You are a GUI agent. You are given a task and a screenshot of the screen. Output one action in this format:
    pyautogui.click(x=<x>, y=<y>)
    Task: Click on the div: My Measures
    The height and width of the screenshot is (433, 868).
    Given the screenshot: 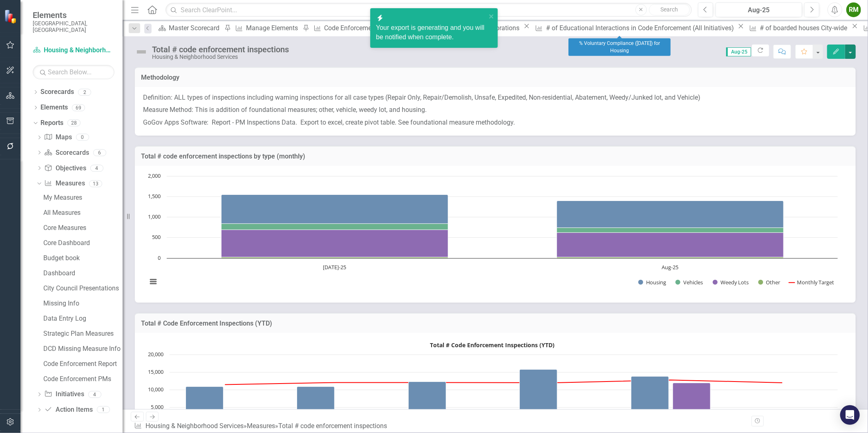 What is the action you would take?
    pyautogui.click(x=83, y=198)
    